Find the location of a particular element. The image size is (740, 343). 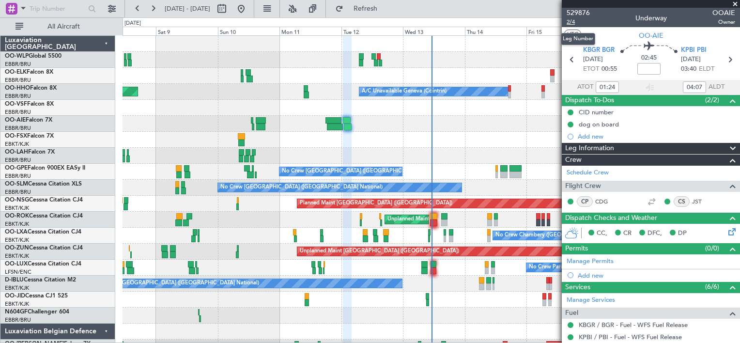

span: OO-SLM is located at coordinates (16, 184).